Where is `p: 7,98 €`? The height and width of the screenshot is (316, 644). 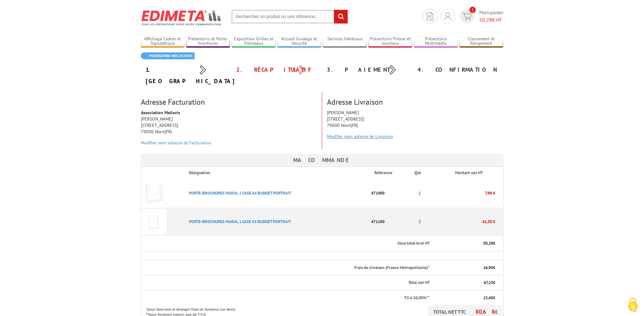
p: 7,98 € is located at coordinates (463, 193).